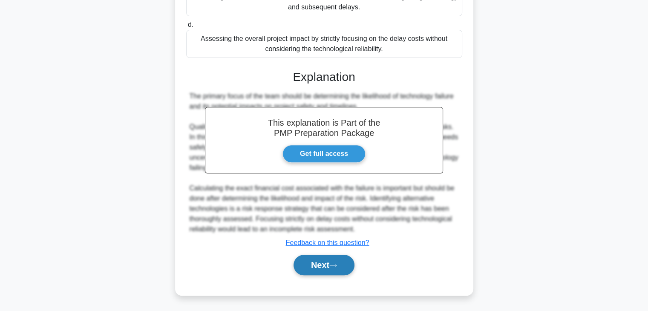 The image size is (648, 311). Describe the element at coordinates (324, 154) in the screenshot. I see `a: Get full access` at that location.